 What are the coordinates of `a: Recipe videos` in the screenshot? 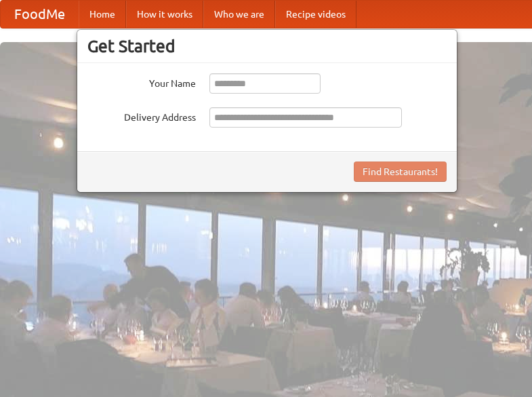 It's located at (316, 14).